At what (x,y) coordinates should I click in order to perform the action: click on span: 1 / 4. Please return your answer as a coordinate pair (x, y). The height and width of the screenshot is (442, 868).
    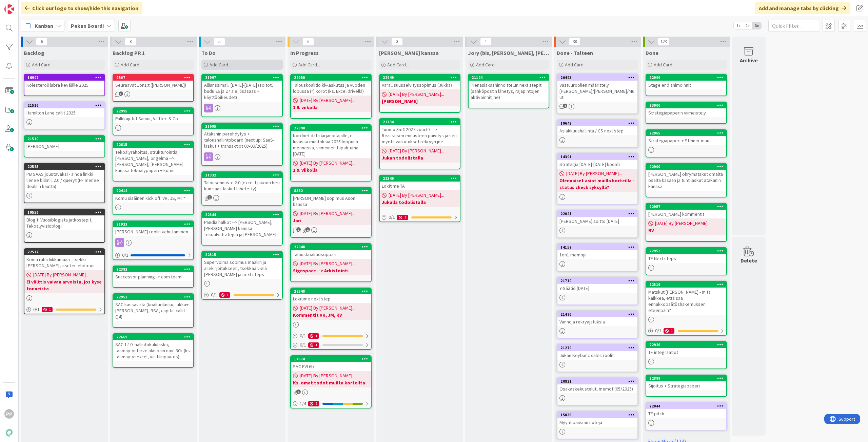
    Looking at the image, I should click on (303, 403).